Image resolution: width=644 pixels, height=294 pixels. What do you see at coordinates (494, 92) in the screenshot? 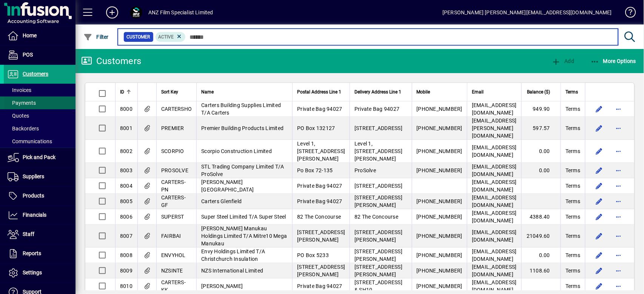
I see `div: Email` at bounding box center [494, 92].